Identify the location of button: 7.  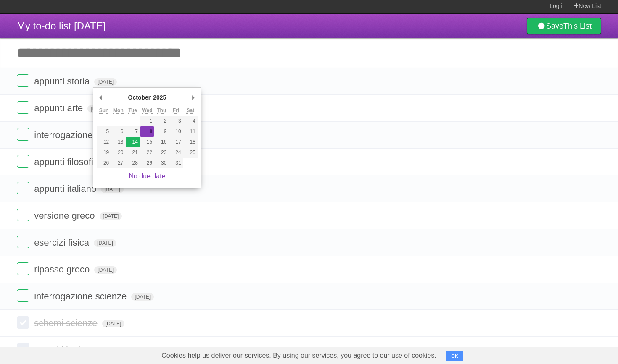
(133, 132).